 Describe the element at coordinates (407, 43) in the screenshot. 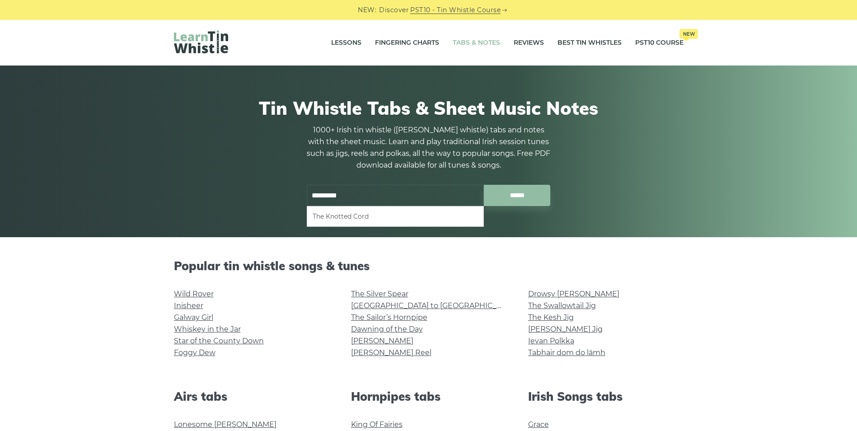

I see `a: Fingering Charts` at that location.